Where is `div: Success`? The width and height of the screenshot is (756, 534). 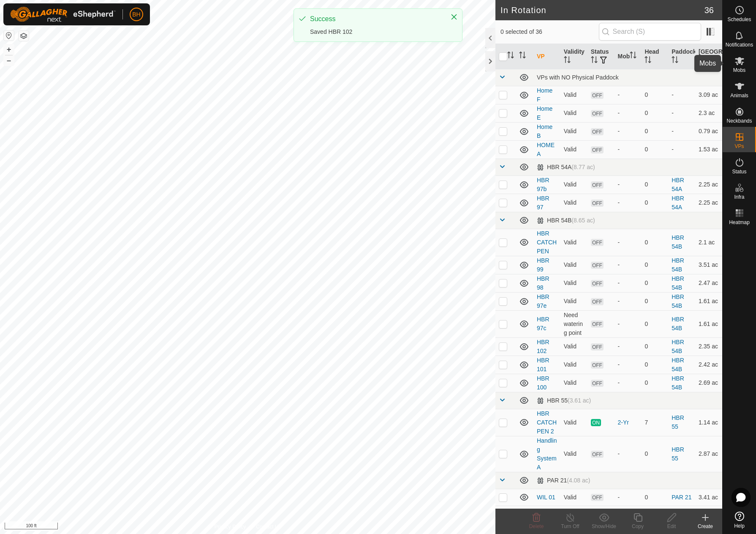 div: Success is located at coordinates (376, 19).